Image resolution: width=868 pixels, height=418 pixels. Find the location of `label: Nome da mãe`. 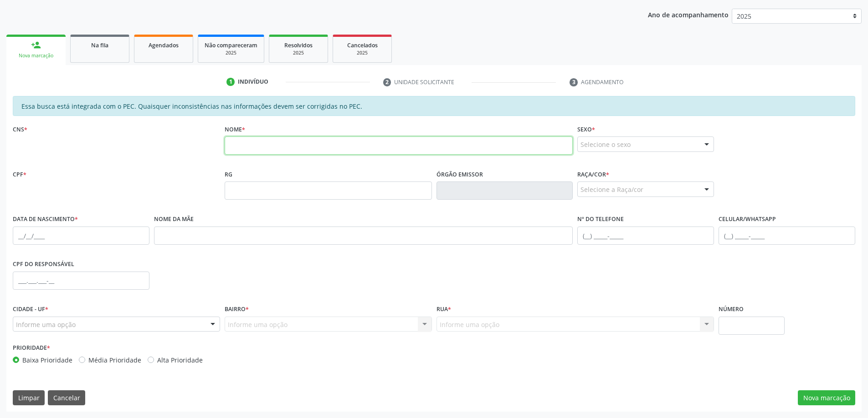

label: Nome da mãe is located at coordinates (173, 220).